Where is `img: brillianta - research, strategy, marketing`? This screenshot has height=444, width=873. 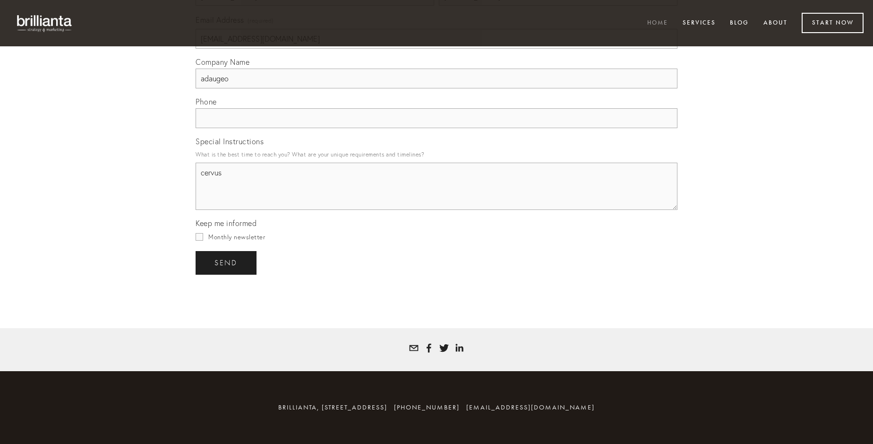 img: brillianta - research, strategy, marketing is located at coordinates (45, 23).